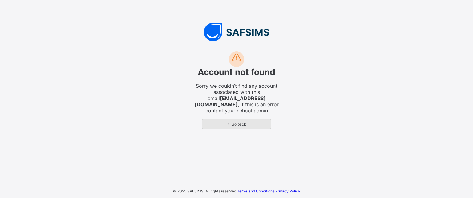 This screenshot has width=473, height=198. Describe the element at coordinates (236, 98) in the screenshot. I see `span: Sorry we couldn’t find any account associated with this email , if this is an error contact your ...` at that location.